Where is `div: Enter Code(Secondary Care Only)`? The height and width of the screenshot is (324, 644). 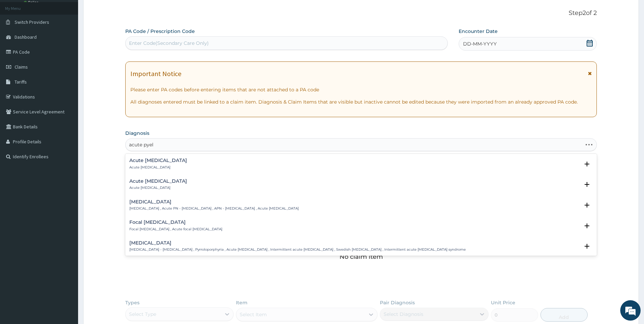
div: Enter Code(Secondary Care Only) is located at coordinates (168, 43).